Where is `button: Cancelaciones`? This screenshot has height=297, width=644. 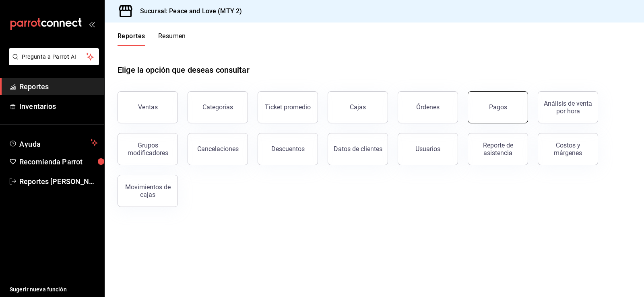
button: Cancelaciones is located at coordinates (217, 149).